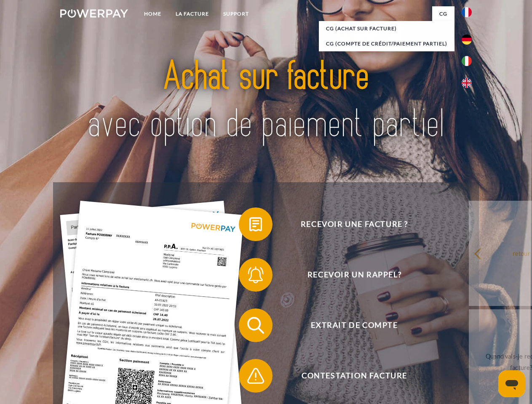  Describe the element at coordinates (256, 376) in the screenshot. I see `img: qb_warning.svg` at that location.